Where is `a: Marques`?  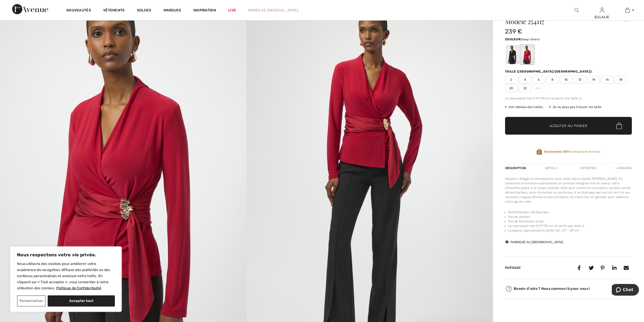
a: Marques is located at coordinates (172, 11).